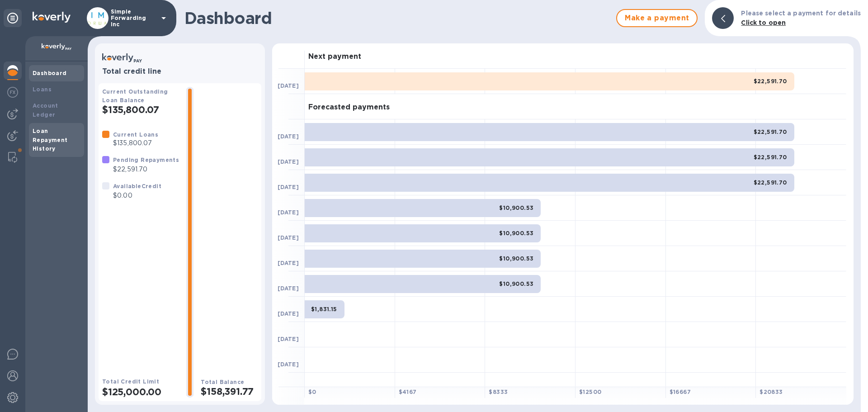  What do you see at coordinates (137, 195) in the screenshot?
I see `p: $0.00` at bounding box center [137, 195].